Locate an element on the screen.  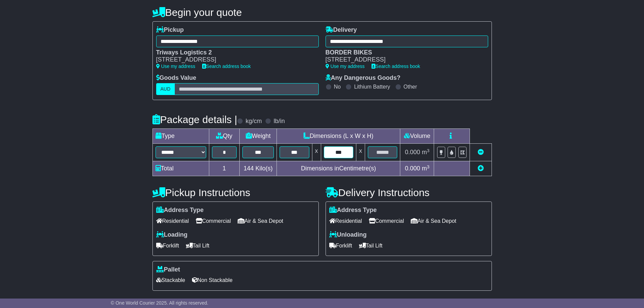
label: Unloading is located at coordinates (348, 235).